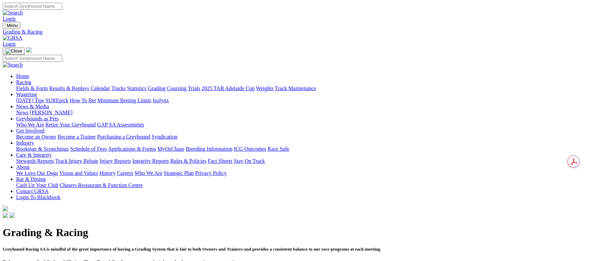  I want to click on a: Grading & Racing, so click(295, 32).